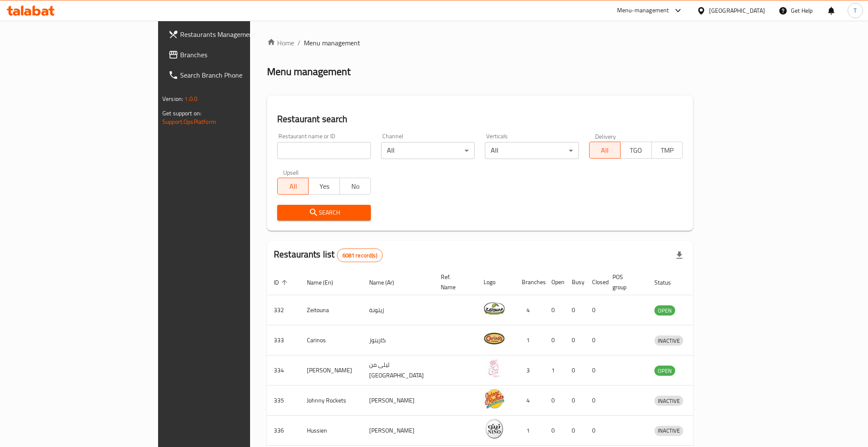  What do you see at coordinates (530, 282) in the screenshot?
I see `th: Branches` at bounding box center [530, 282].